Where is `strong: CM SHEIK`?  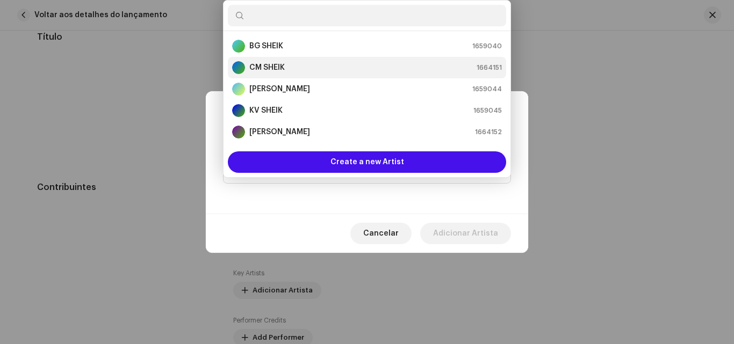
strong: CM SHEIK is located at coordinates (267, 68).